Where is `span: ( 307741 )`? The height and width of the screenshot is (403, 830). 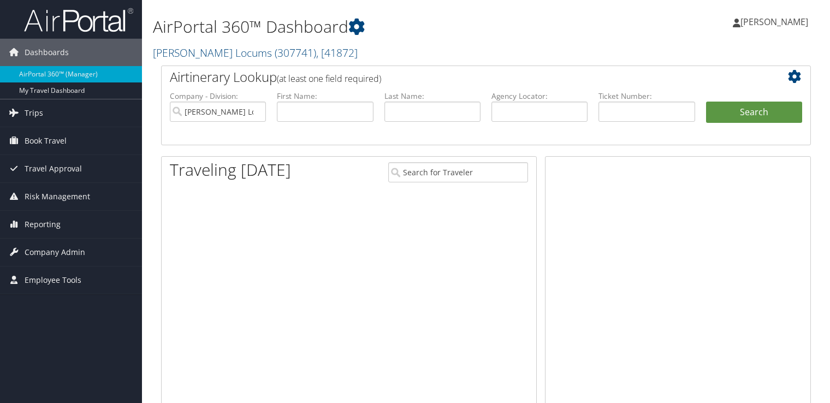 span: ( 307741 ) is located at coordinates (295, 52).